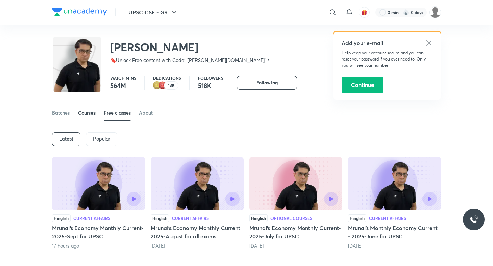 The width and height of the screenshot is (493, 266). What do you see at coordinates (363, 85) in the screenshot?
I see `button: Continue` at bounding box center [363, 85].